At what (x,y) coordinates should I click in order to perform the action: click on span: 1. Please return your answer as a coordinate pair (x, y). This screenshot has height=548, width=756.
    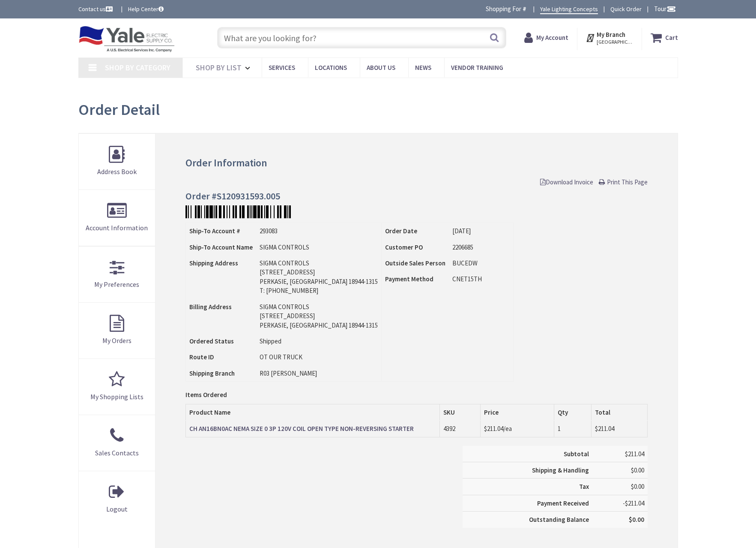
    Looking at the image, I should click on (559, 428).